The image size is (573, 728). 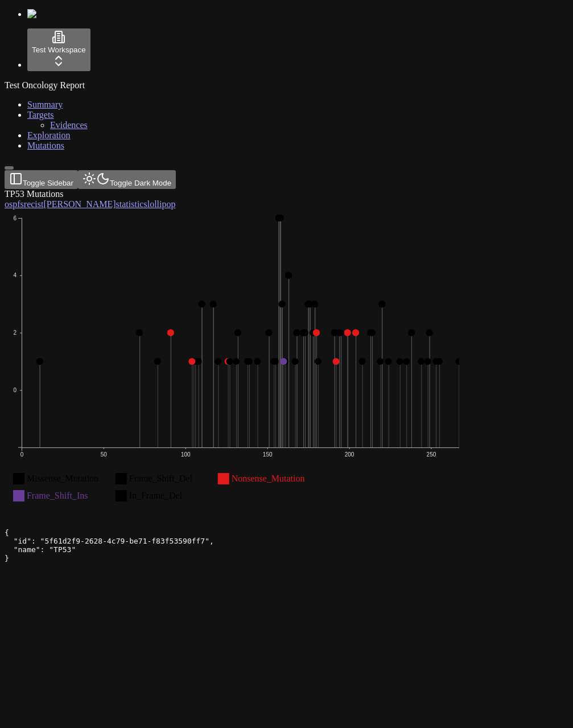 What do you see at coordinates (232, 194) in the screenshot?
I see `div: TP53 Mutations` at bounding box center [232, 194].